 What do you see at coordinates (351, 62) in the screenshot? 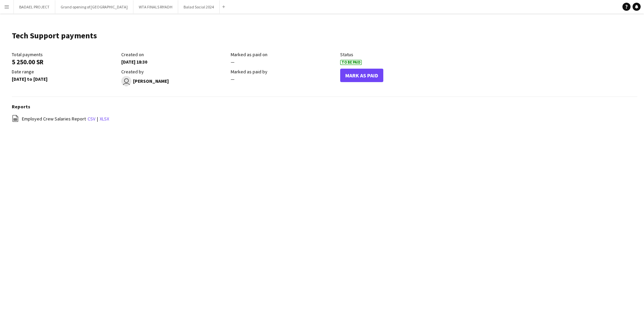
I see `span: To Be Paid` at bounding box center [351, 62].